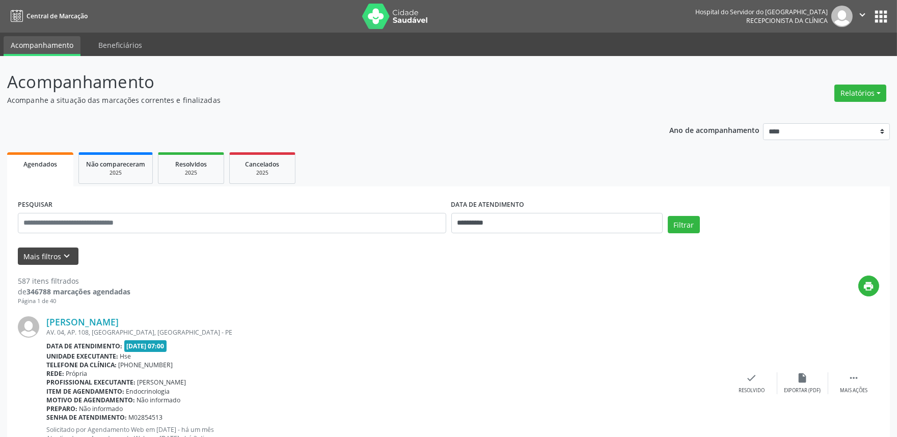 This screenshot has height=437, width=897. Describe the element at coordinates (67, 256) in the screenshot. I see `i: keyboard_arrow_down` at that location.